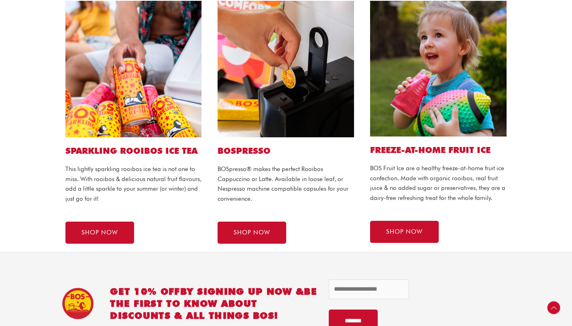 The width and height of the screenshot is (572, 326). What do you see at coordinates (213, 303) in the screenshot?
I see `h2: GET 10% OFF be the first to know about discounts & all things BOS!` at bounding box center [213, 303].